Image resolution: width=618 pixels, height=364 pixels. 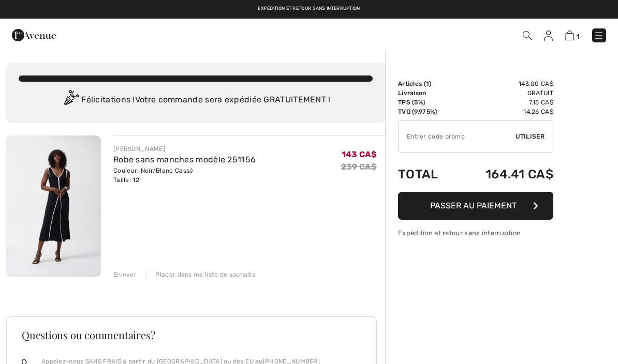 I want to click on td: TVQ (9.975%), so click(x=426, y=111).